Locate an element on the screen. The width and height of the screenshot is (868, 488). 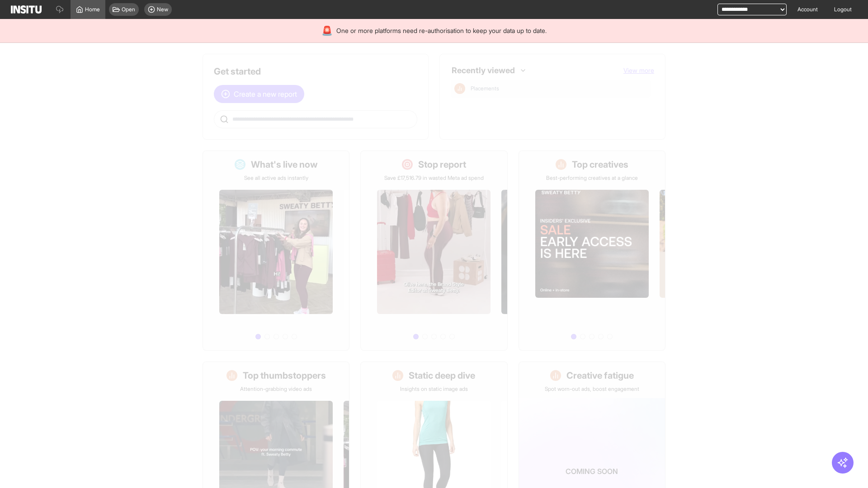
img: Logo is located at coordinates (26, 10).